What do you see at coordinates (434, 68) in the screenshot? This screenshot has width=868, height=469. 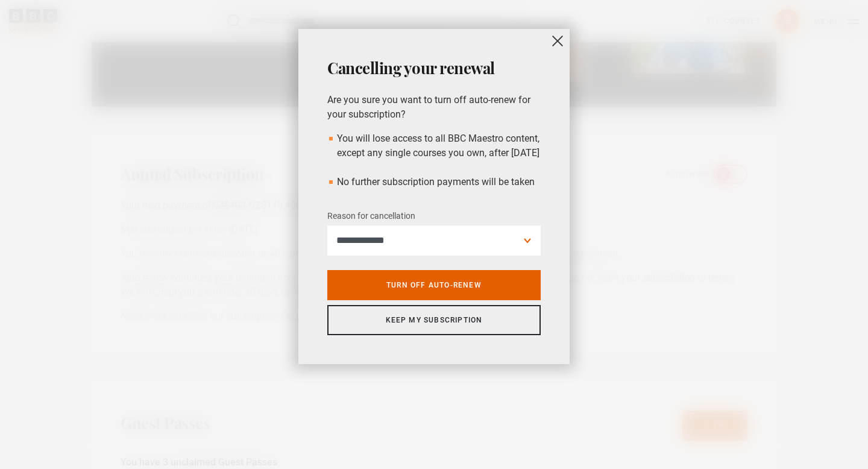 I see `h2: Cancelling your renewal` at bounding box center [434, 68].